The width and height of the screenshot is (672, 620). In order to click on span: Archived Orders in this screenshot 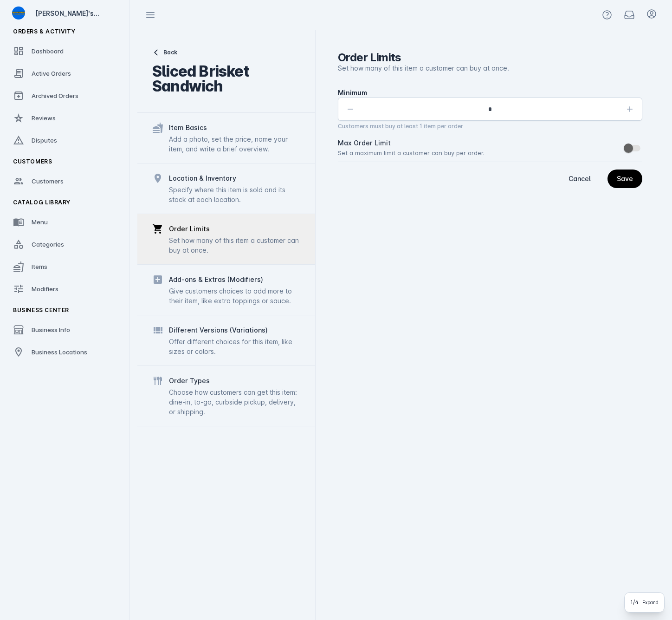, I will do `click(55, 95)`.